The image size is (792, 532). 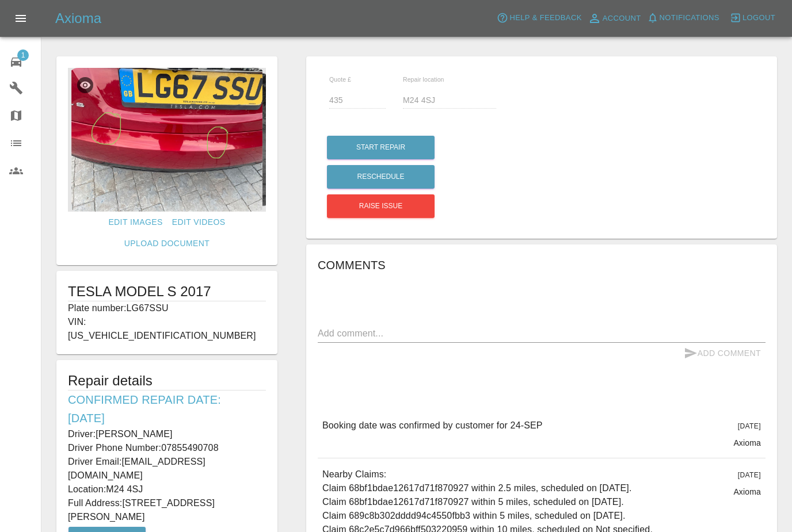 I want to click on button: Raise issue, so click(x=381, y=206).